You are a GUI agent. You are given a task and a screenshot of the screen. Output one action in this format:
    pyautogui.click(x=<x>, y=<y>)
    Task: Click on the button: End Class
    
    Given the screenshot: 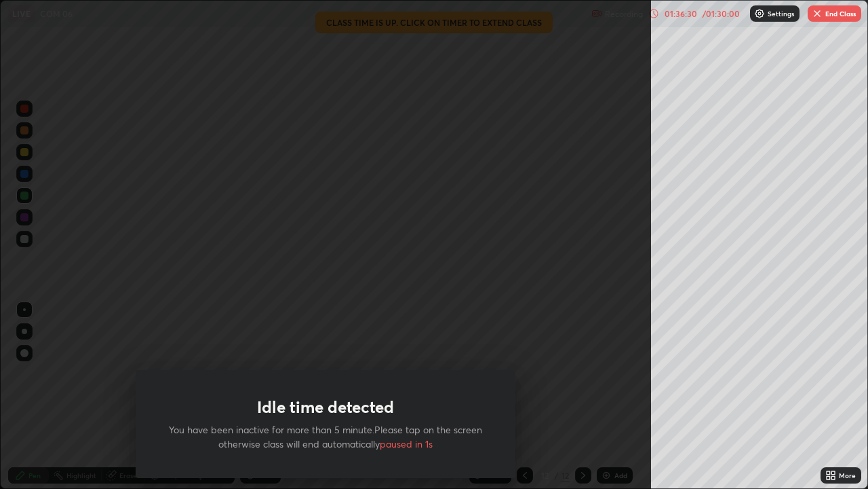 What is the action you would take?
    pyautogui.click(x=834, y=14)
    